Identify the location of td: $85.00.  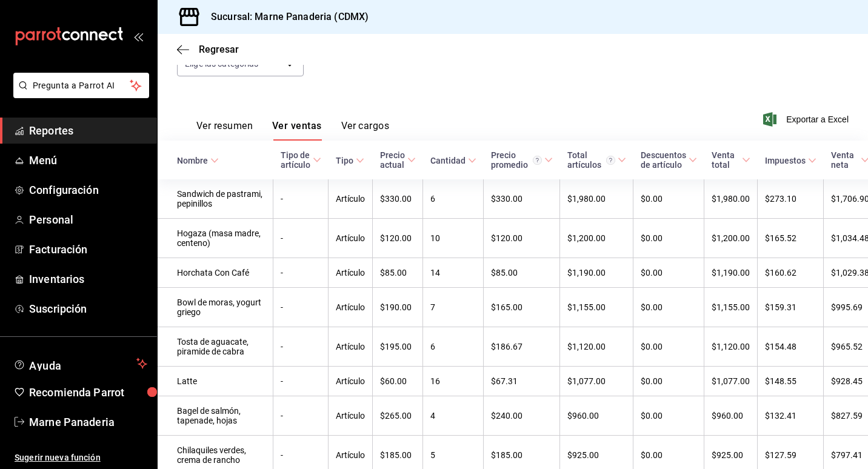
(397, 273).